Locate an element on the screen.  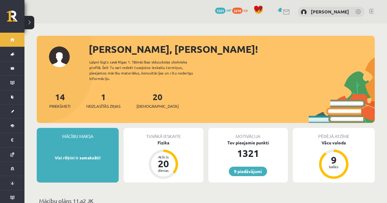
span: mP is located at coordinates (229, 10).